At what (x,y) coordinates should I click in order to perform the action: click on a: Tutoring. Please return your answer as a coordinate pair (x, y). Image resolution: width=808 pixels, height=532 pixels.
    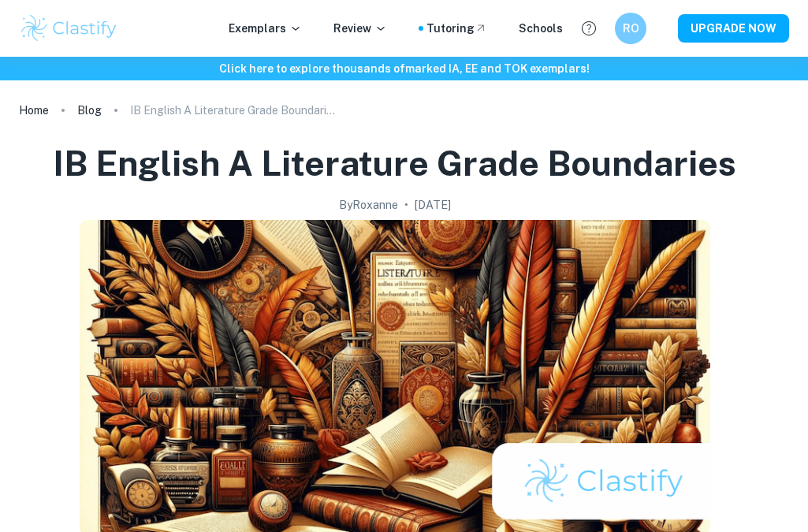
    Looking at the image, I should click on (456, 28).